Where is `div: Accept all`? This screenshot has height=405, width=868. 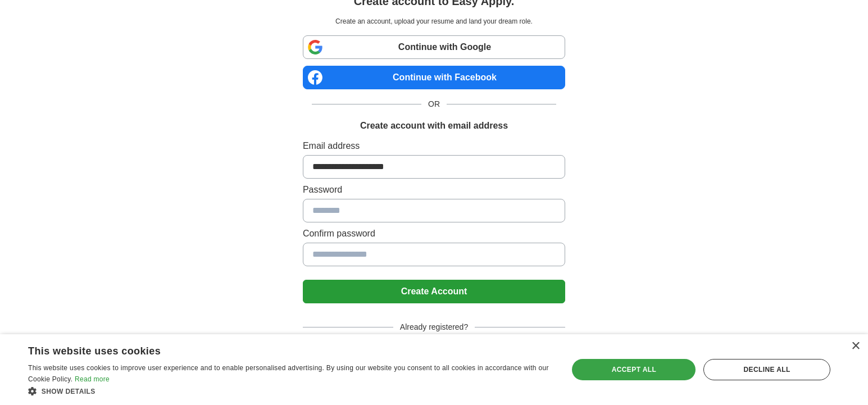 div: Accept all is located at coordinates (634, 370).